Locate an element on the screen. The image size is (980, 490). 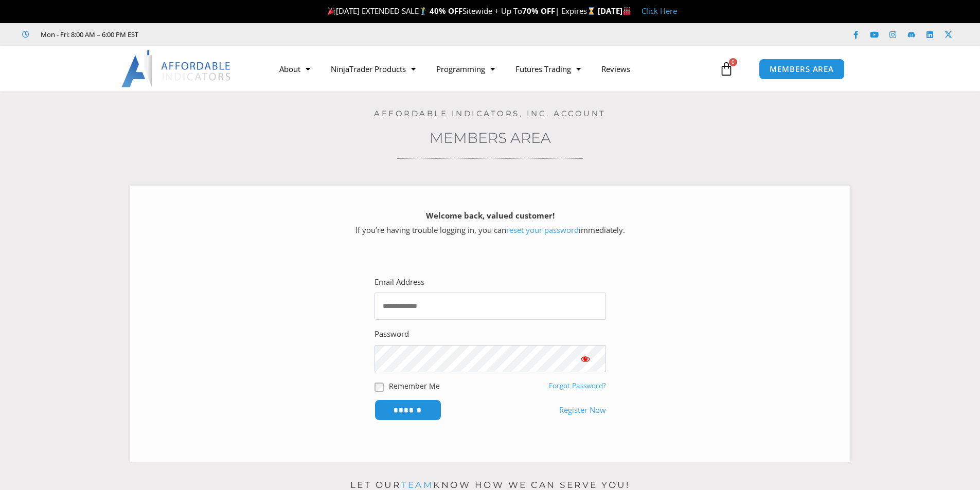
strong: 70% OFF is located at coordinates (538, 11).